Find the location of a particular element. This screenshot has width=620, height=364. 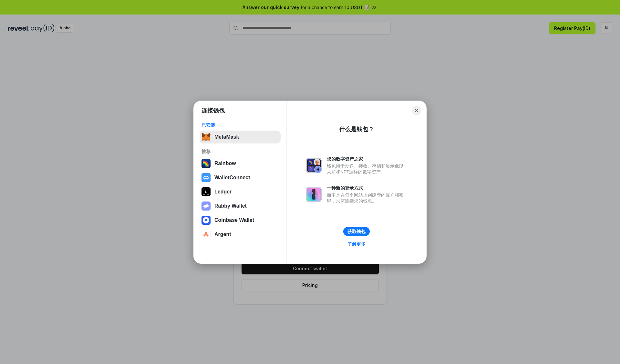

button: WalletConnect is located at coordinates (240, 178).